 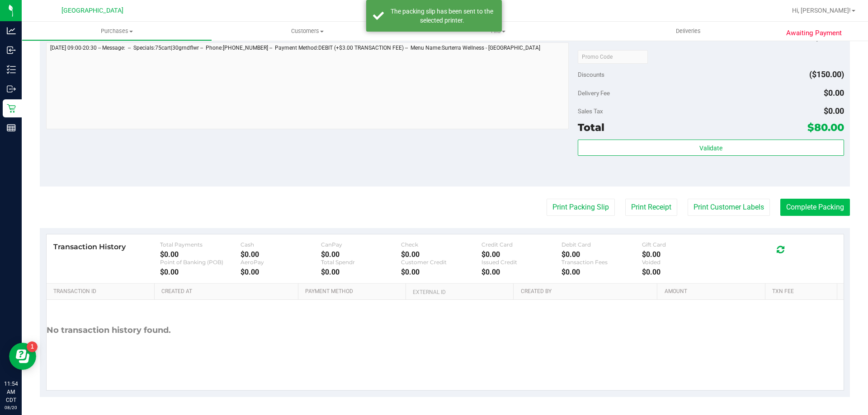 What do you see at coordinates (11, 50) in the screenshot?
I see `inline-svg: Inbound` at bounding box center [11, 50].